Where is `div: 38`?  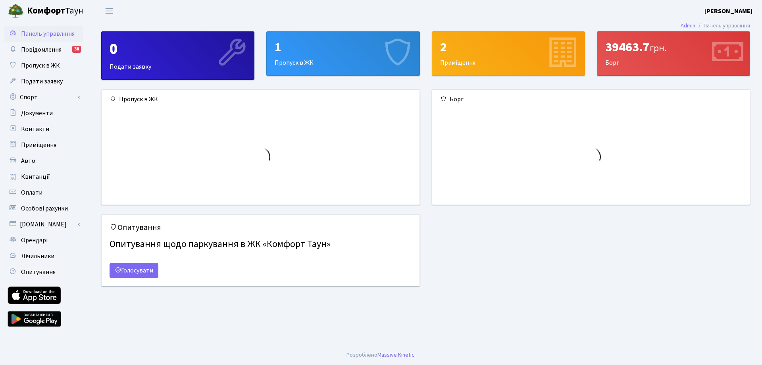 div: 38 is located at coordinates (77, 49).